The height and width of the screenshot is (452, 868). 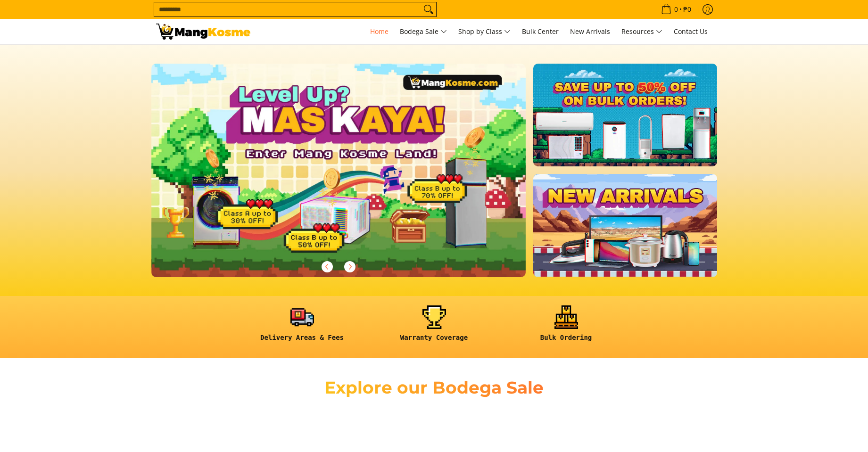 What do you see at coordinates (541, 31) in the screenshot?
I see `span: Bulk Center` at bounding box center [541, 31].